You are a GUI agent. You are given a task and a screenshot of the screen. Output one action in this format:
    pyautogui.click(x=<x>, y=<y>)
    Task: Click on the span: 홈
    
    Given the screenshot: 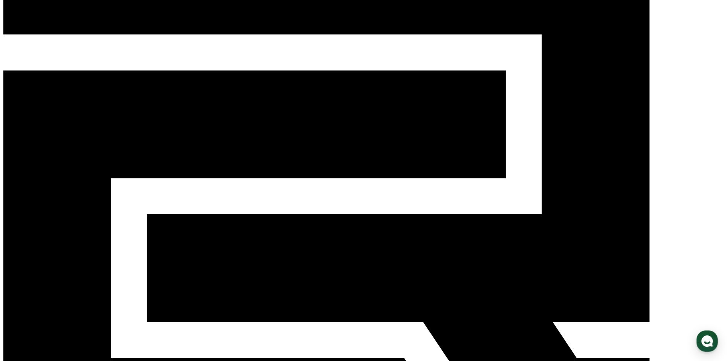 What is the action you would take?
    pyautogui.click(x=26, y=257)
    